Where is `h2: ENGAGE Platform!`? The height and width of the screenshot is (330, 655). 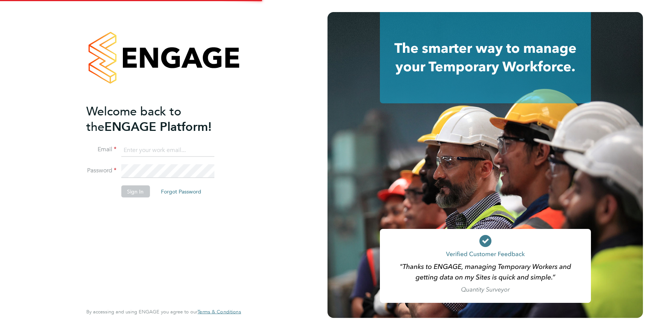 h2: ENGAGE Platform! is located at coordinates (160, 119).